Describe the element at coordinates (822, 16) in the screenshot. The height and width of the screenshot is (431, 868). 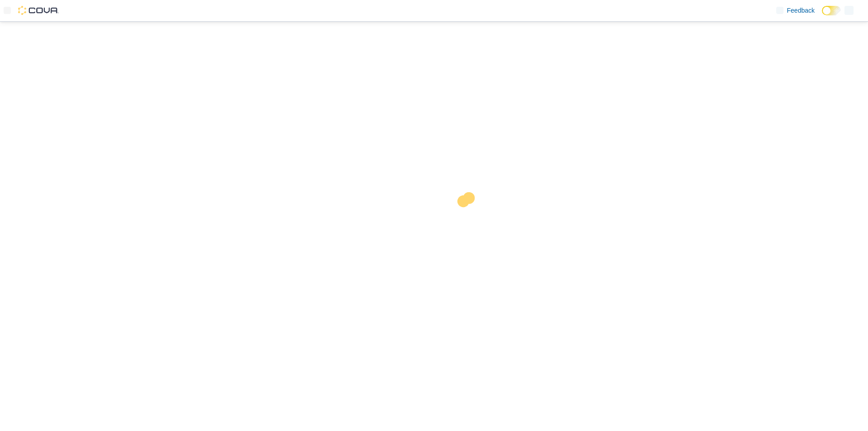
I see `span: Dark Mode` at that location.